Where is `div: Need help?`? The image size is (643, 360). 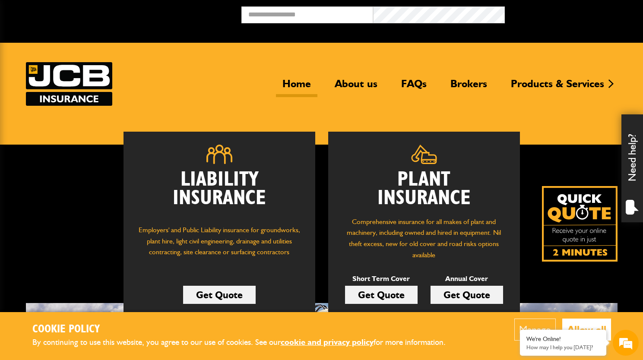
div: Need help? is located at coordinates (632, 168).